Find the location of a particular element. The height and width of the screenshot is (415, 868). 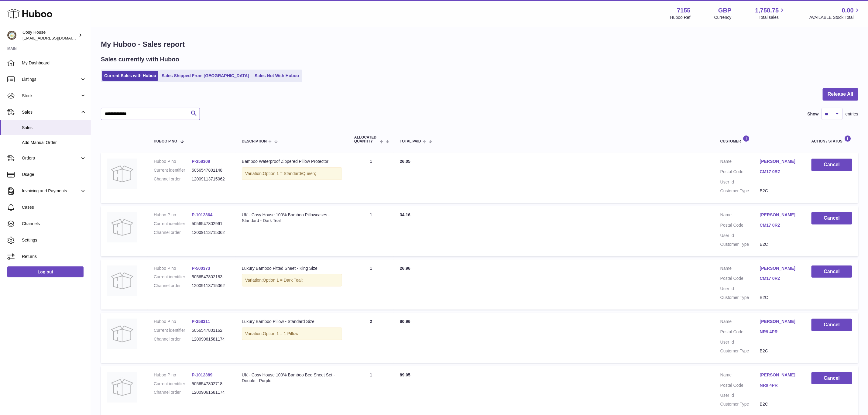

span: 89.05 is located at coordinates (405, 375).